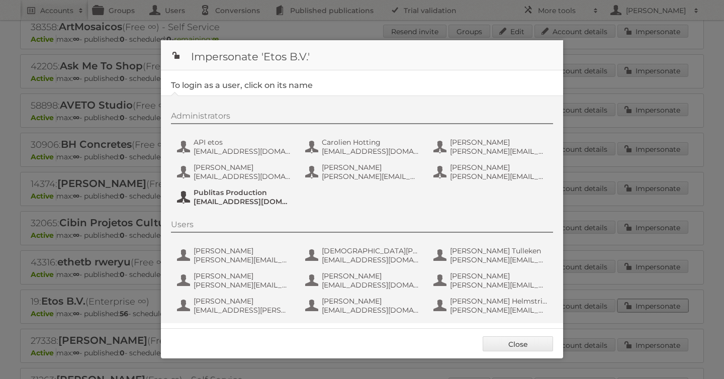 This screenshot has height=379, width=724. What do you see at coordinates (362, 118) in the screenshot?
I see `div: Administrators` at bounding box center [362, 118].